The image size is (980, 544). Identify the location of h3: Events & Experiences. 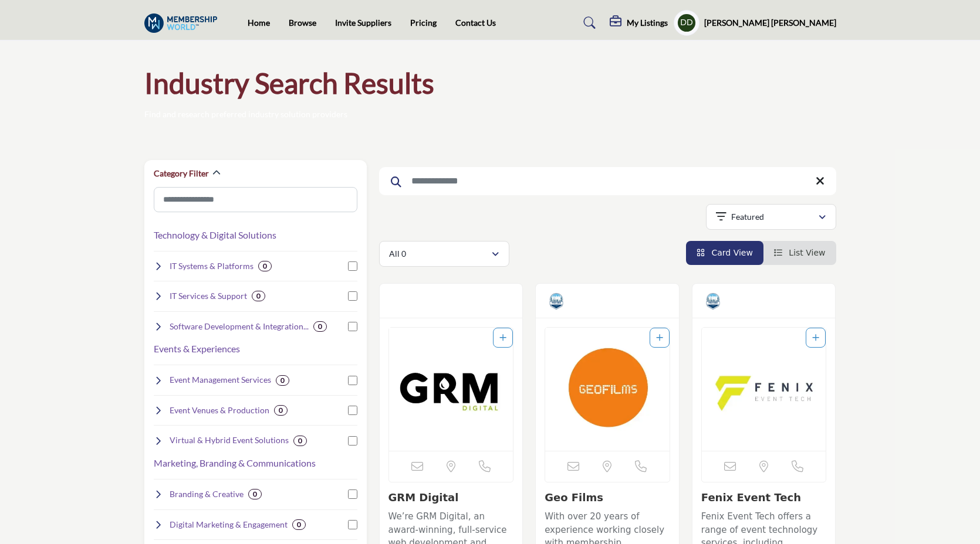
(196, 349).